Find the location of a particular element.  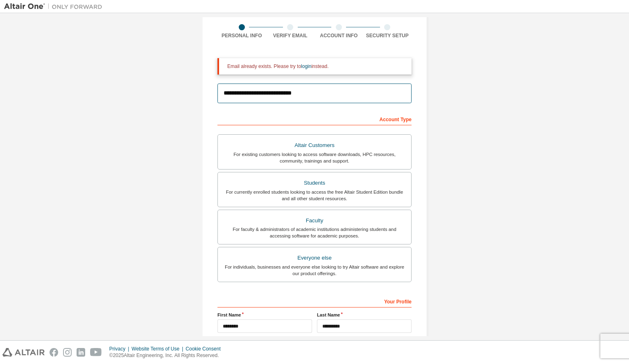

div: For currently enrolled students looking to access the free Altair Student Edition bundle and all ... is located at coordinates (315, 195).